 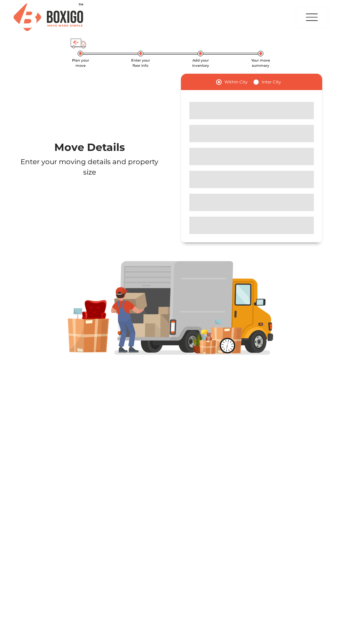 I want to click on span: Your move summary, so click(x=260, y=63).